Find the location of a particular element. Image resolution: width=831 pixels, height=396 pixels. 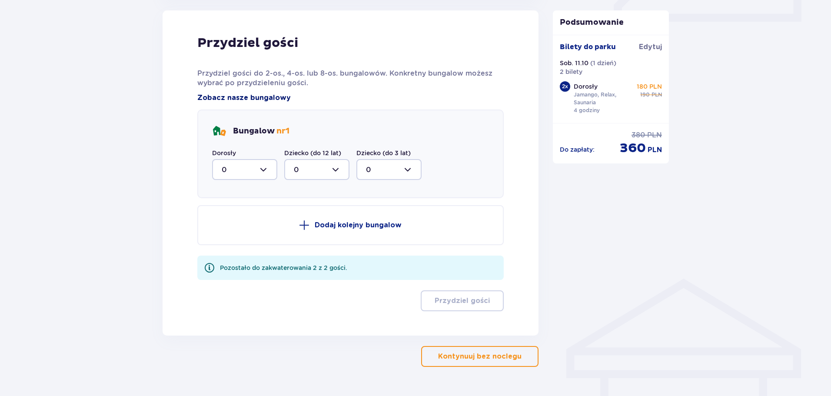

span: Edytuj is located at coordinates (650, 47).